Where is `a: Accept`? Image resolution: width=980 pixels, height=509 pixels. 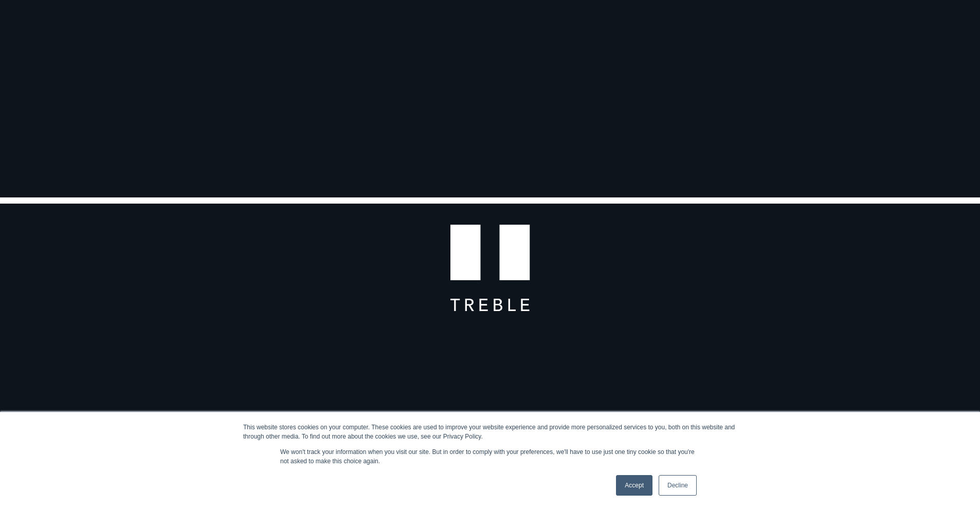
a: Accept is located at coordinates (634, 485).